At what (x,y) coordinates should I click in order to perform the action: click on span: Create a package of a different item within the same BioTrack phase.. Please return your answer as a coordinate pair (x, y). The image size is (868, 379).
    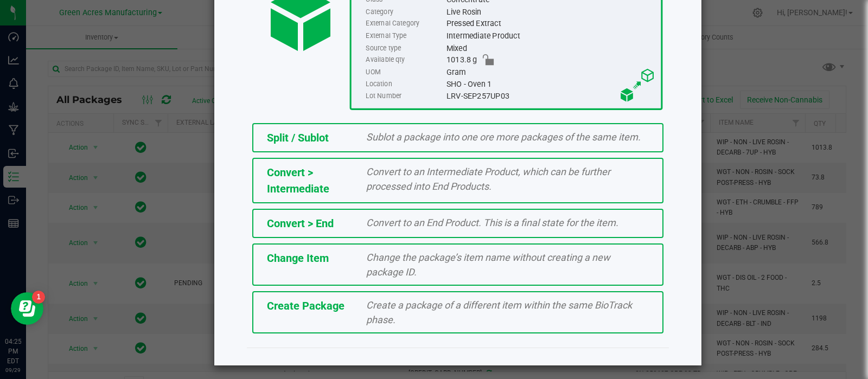
    Looking at the image, I should click on (499, 312).